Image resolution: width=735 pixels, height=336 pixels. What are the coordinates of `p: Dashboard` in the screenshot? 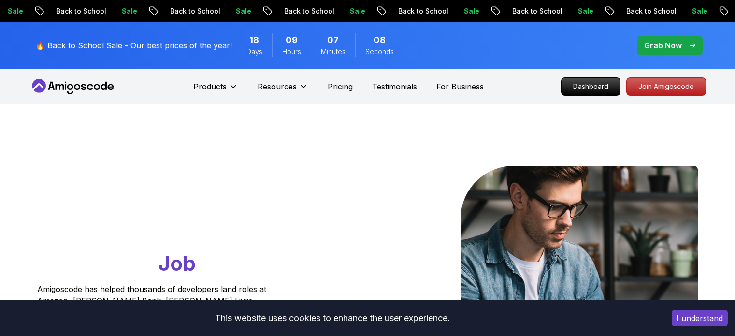 It's located at (591, 87).